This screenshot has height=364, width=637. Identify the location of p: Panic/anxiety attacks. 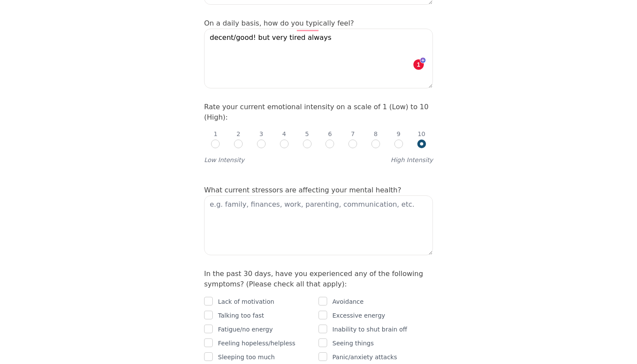
(364, 357).